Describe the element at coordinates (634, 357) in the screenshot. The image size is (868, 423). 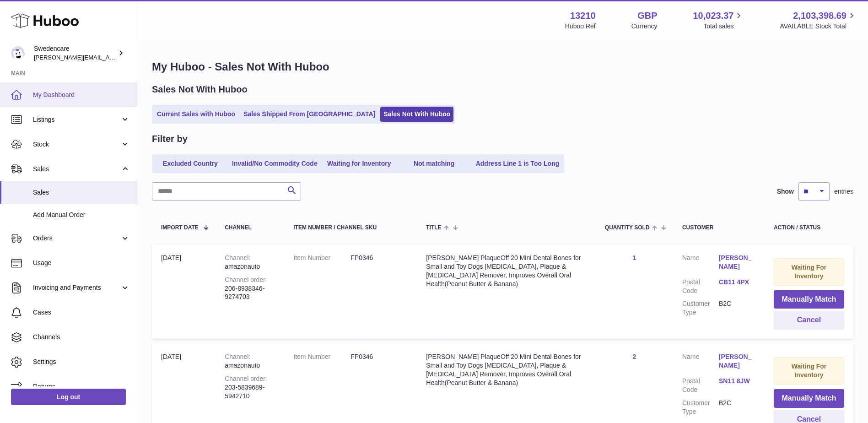
I see `a: 2` at that location.